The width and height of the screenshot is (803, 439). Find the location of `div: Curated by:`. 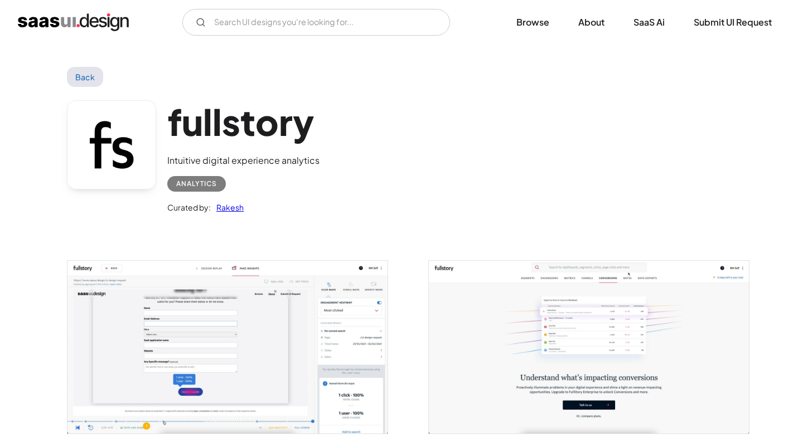

div: Curated by: is located at coordinates (189, 207).